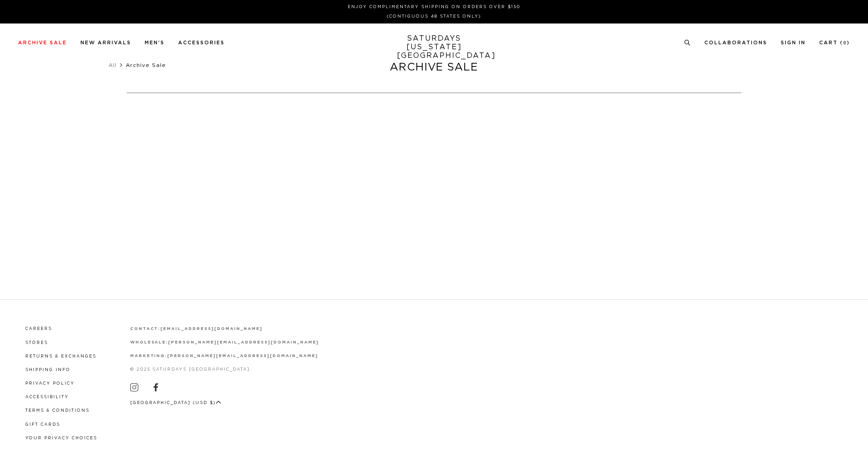 Image resolution: width=868 pixels, height=466 pixels. What do you see at coordinates (48, 369) in the screenshot?
I see `a: Shipping Info` at bounding box center [48, 369].